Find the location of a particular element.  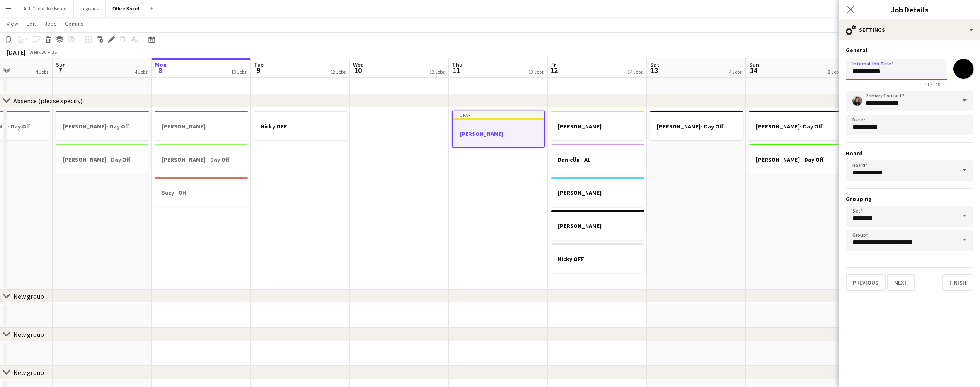

span: Edit is located at coordinates (31, 23).